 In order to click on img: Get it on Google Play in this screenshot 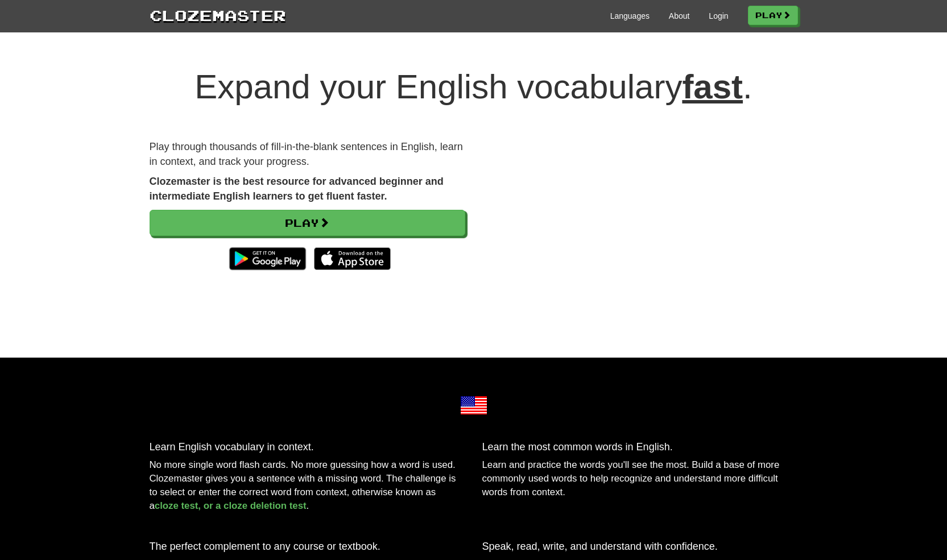, I will do `click(268, 259)`.